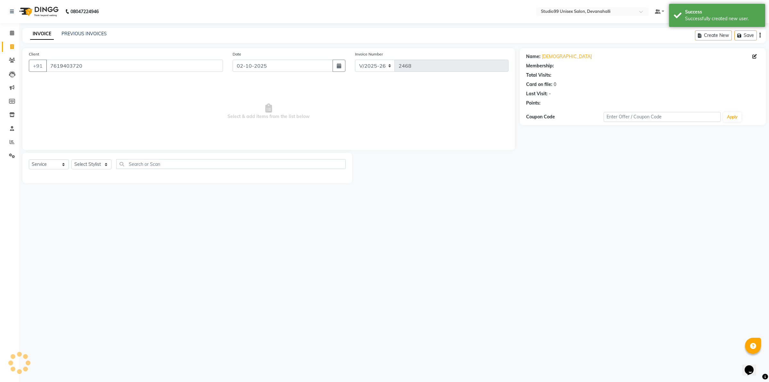  What do you see at coordinates (539, 75) in the screenshot?
I see `div: Total Visits:` at bounding box center [539, 75].